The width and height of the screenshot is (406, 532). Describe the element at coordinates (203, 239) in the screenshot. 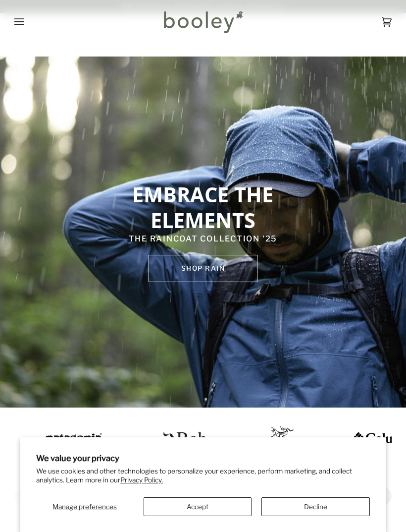

I see `p: THE RAINCOAT COLLECTION '25` at that location.